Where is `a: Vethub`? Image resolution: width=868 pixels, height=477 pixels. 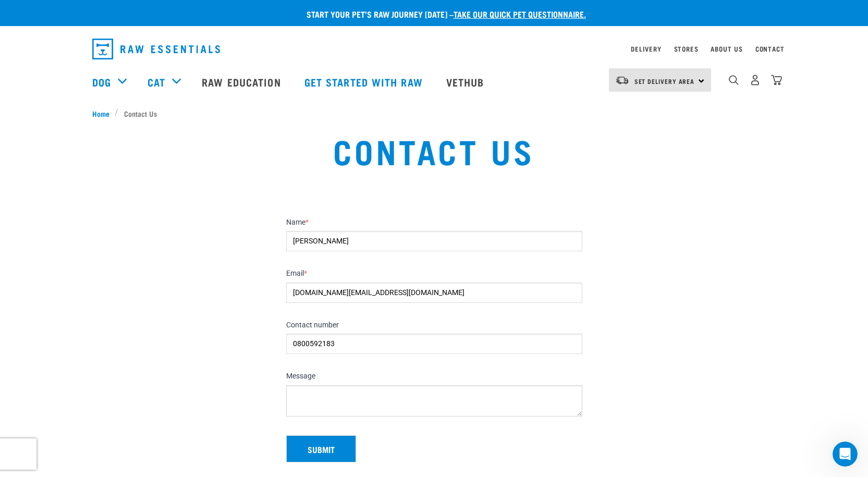
a: Vethub is located at coordinates (467, 82).